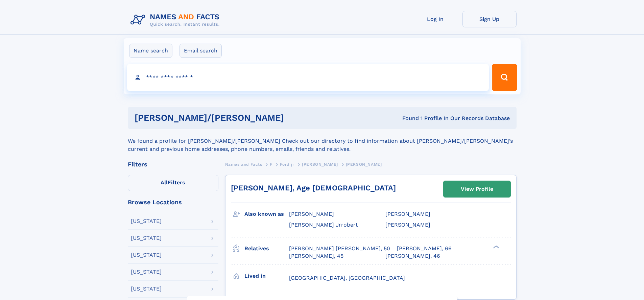 Image resolution: width=644 pixels, height=300 pixels. I want to click on div: Filters, so click(173, 164).